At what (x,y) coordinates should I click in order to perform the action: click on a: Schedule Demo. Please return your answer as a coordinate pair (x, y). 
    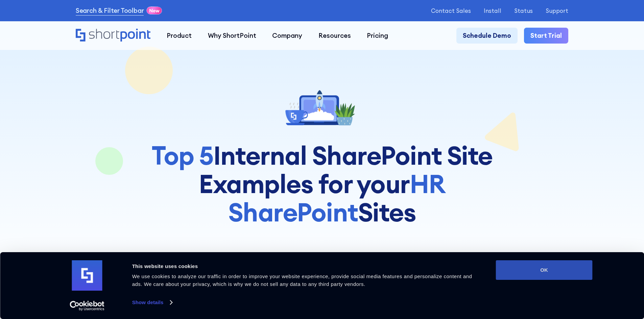
    Looking at the image, I should click on (487, 36).